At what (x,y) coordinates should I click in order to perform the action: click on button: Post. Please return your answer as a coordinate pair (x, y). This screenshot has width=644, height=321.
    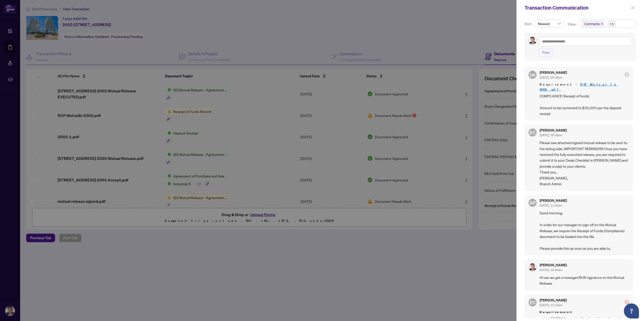
    Looking at the image, I should click on (546, 52).